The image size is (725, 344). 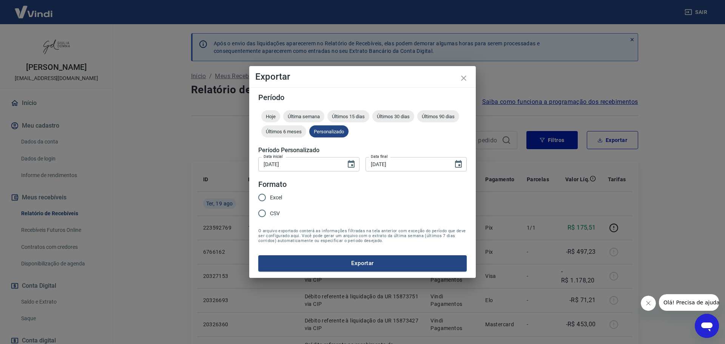 I want to click on button: Exportar, so click(x=362, y=263).